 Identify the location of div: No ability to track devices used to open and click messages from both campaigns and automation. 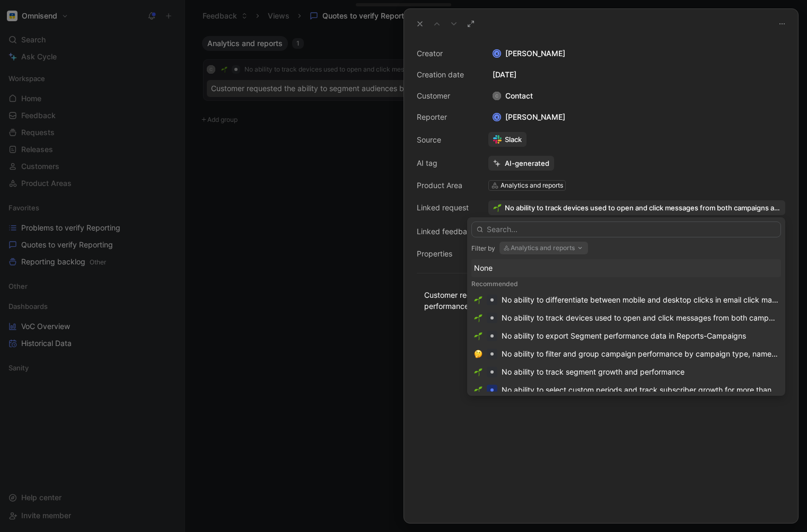
(640, 318).